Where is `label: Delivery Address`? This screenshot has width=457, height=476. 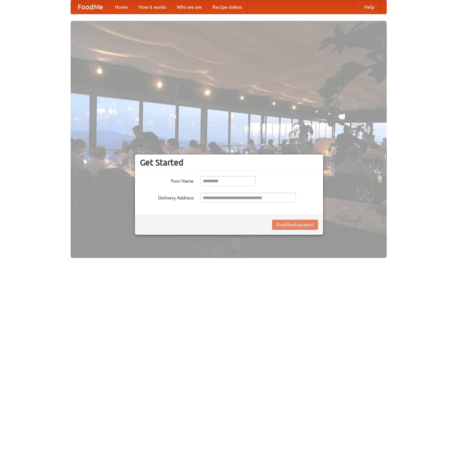
label: Delivery Address is located at coordinates (167, 197).